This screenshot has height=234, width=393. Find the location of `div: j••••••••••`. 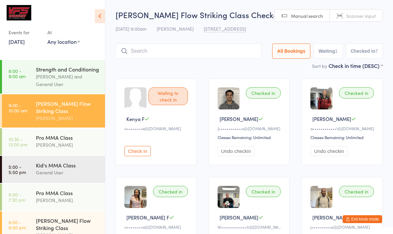

div: j•••••••••• is located at coordinates (343, 227).